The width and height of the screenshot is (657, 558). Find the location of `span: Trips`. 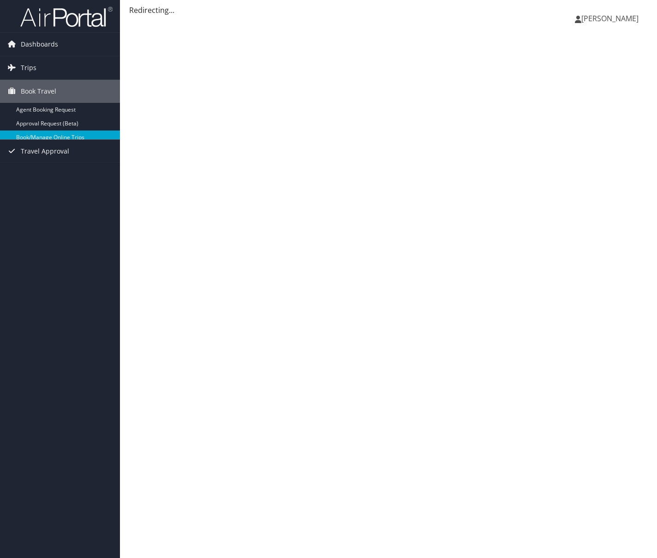

span: Trips is located at coordinates (29, 68).